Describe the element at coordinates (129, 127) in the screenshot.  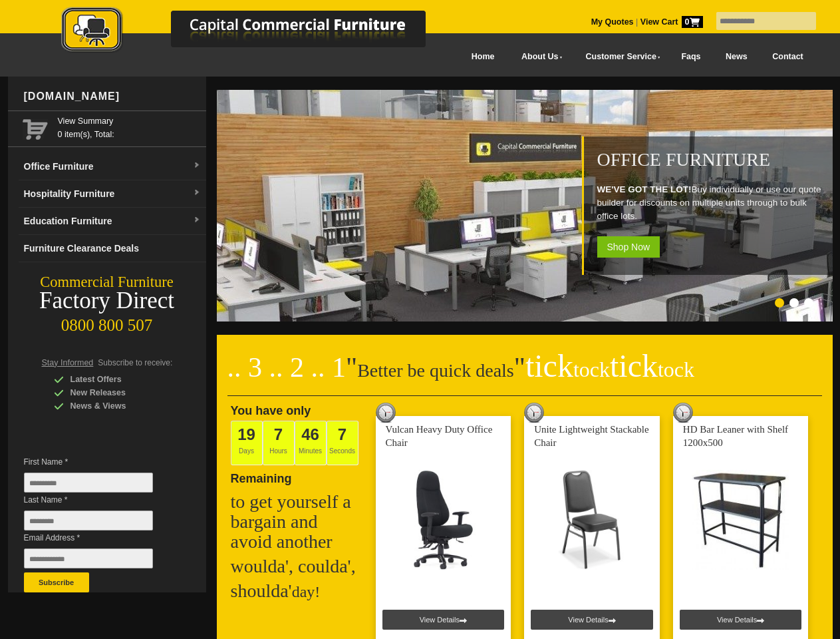
I see `span: 0 item(s), Total:` at that location.